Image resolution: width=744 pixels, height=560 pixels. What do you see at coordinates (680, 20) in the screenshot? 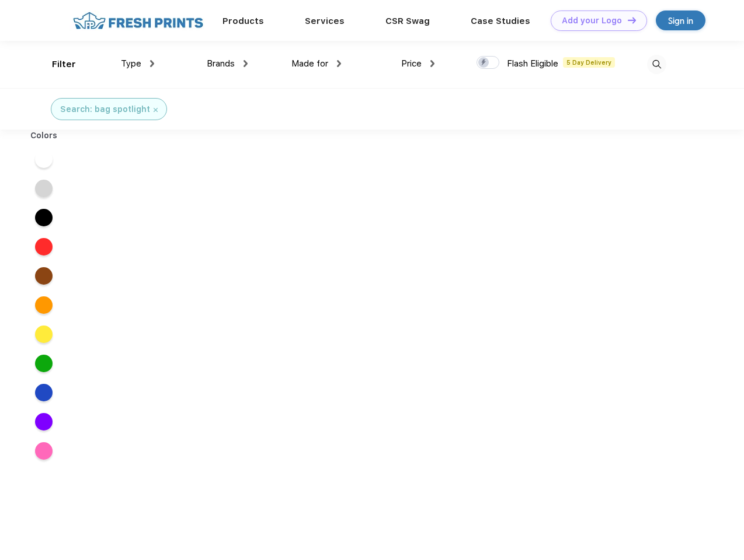
I see `a: Sign in` at bounding box center [680, 20].